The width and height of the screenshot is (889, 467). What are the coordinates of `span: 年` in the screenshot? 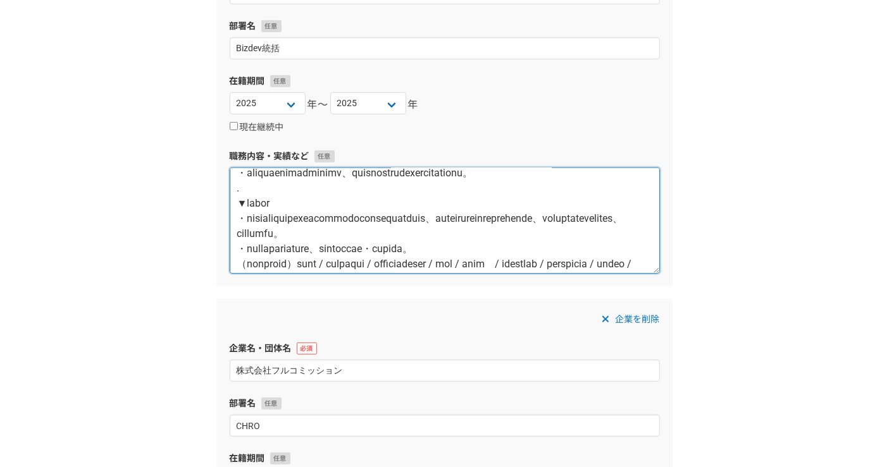 It's located at (413, 105).